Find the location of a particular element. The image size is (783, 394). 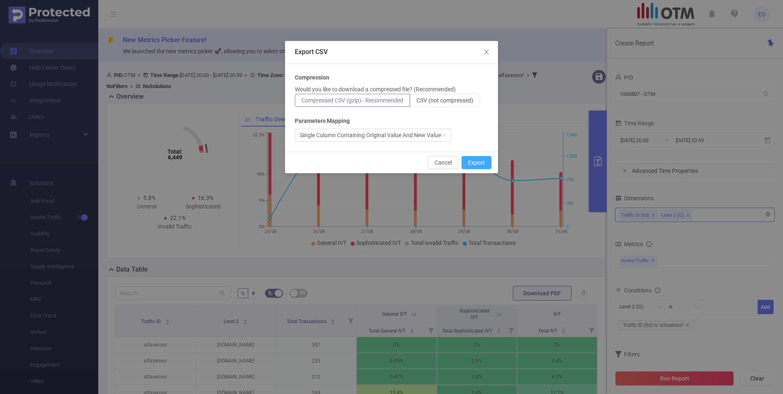

div: Export CSV is located at coordinates (392, 52).